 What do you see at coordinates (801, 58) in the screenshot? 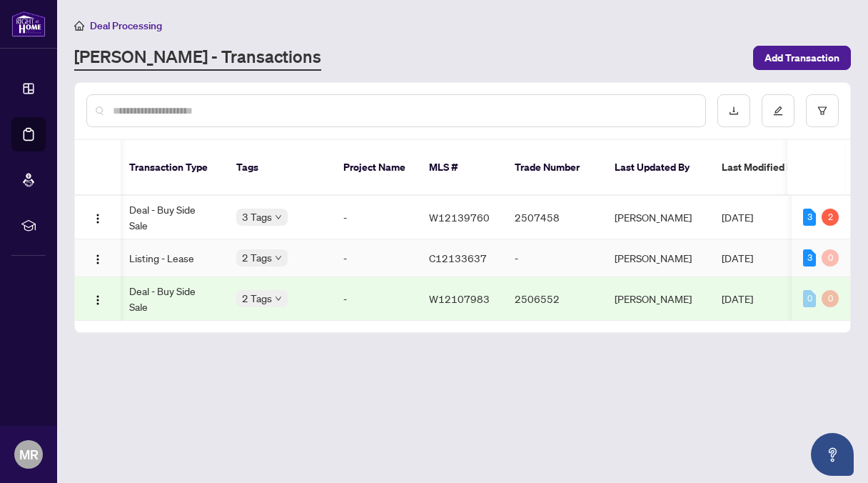
I see `span: Add Transaction` at bounding box center [801, 58].